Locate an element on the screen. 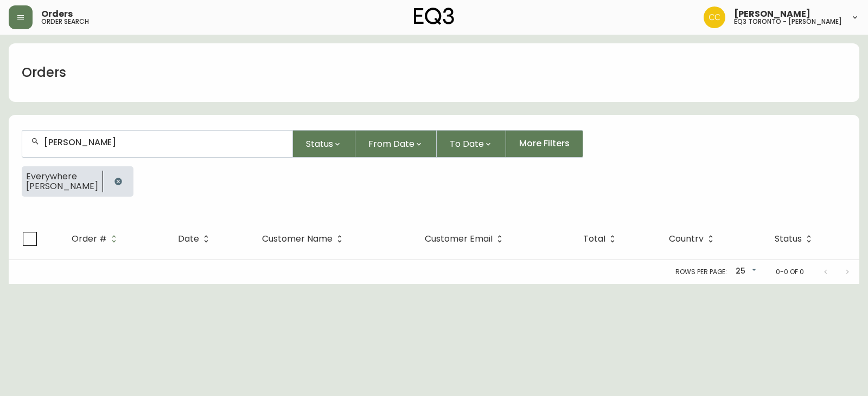  button: More Filters is located at coordinates (545, 144).